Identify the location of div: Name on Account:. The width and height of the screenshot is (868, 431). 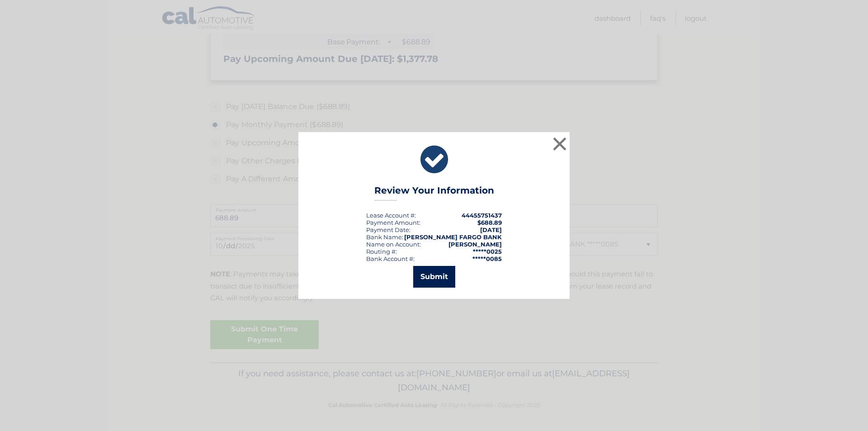
(393, 244).